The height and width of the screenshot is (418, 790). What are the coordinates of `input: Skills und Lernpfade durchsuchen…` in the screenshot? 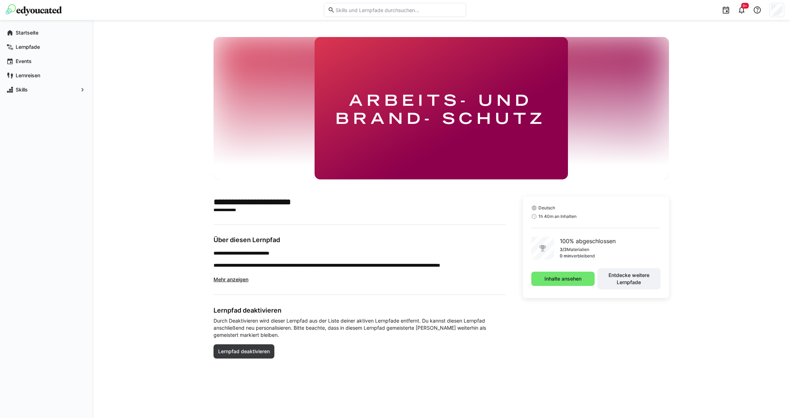 It's located at (399, 10).